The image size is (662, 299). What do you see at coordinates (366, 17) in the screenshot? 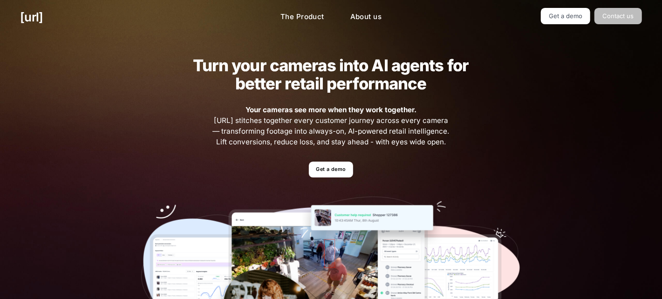
I see `a: About us` at bounding box center [366, 17].